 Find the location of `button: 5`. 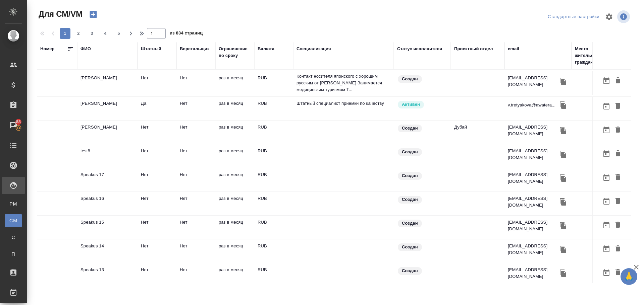

button: 5 is located at coordinates (119, 34).